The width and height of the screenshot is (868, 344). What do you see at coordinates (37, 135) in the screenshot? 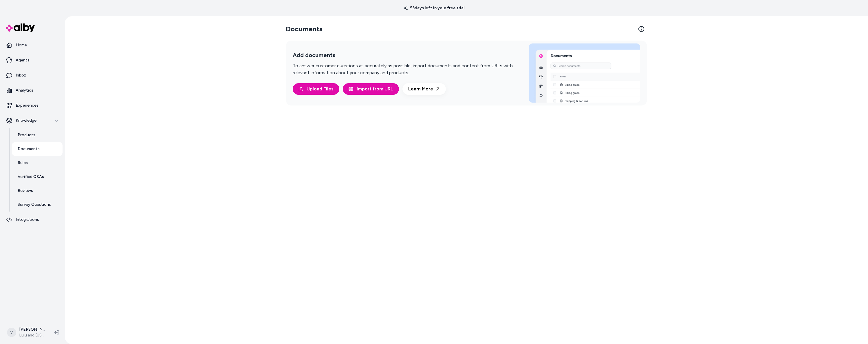
I see `a: Products` at bounding box center [37, 135].